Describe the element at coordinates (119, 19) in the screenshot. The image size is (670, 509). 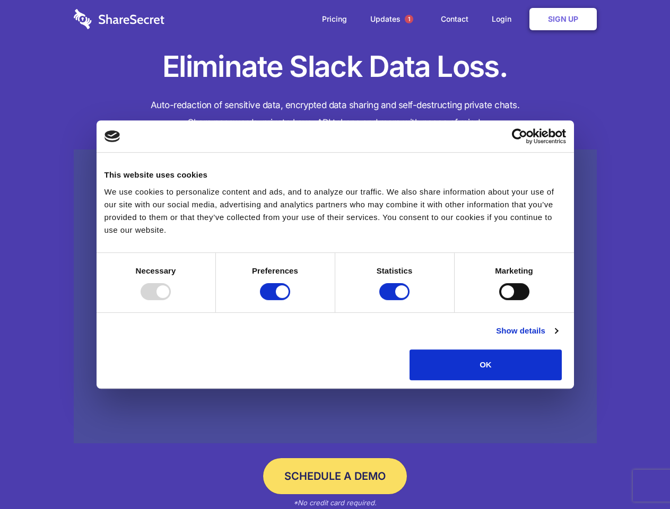
I see `img: logo-wordmark-white-trans-d4663122ce5f474addd5e946df7df03e33cb6a1c49d2221995e7729f52c070b2.svg` at that location.